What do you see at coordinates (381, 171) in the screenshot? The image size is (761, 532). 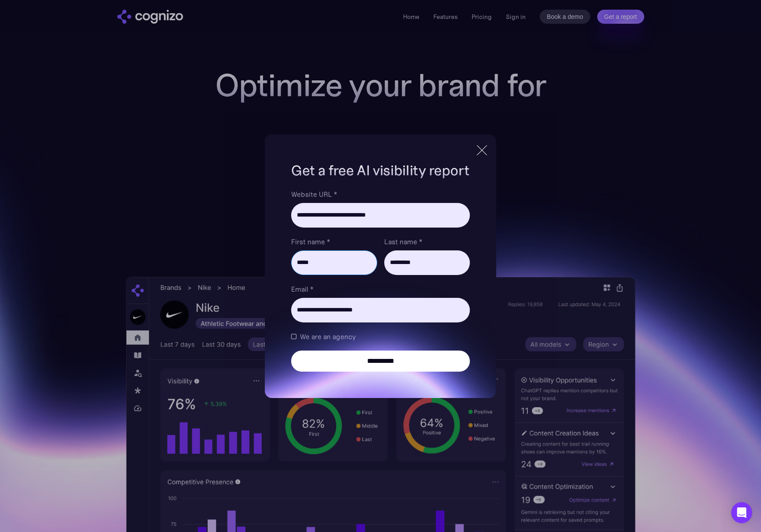 I see `h1: Get a free AI visibility report` at bounding box center [381, 171].